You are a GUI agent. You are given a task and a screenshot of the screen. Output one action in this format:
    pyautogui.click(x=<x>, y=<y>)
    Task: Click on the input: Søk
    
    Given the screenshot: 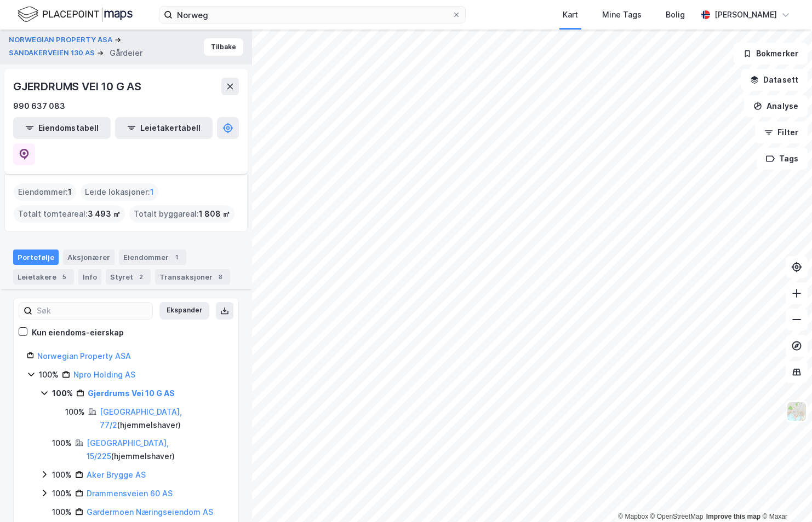 What is the action you would take?
    pyautogui.click(x=92, y=311)
    